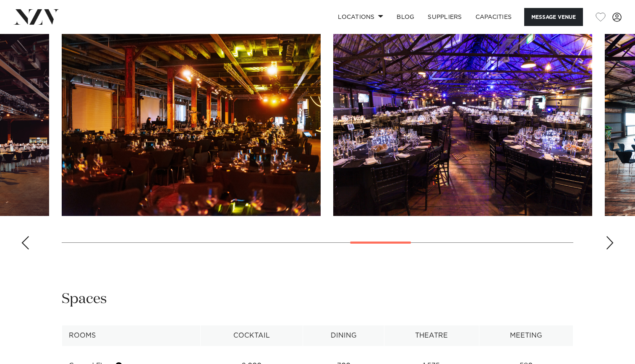  I want to click on th: Meeting, so click(526, 336).